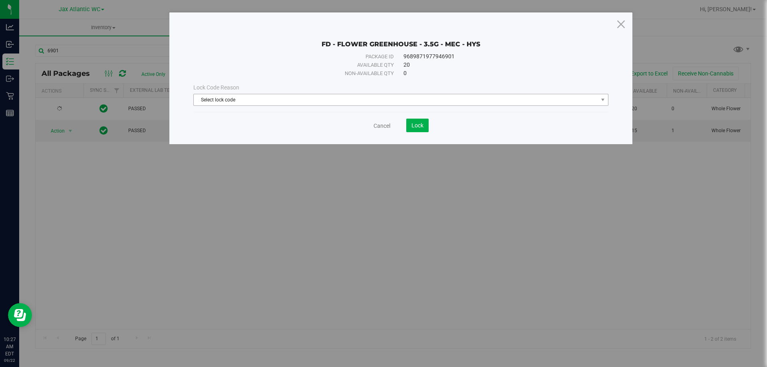  I want to click on span: select, so click(603, 100).